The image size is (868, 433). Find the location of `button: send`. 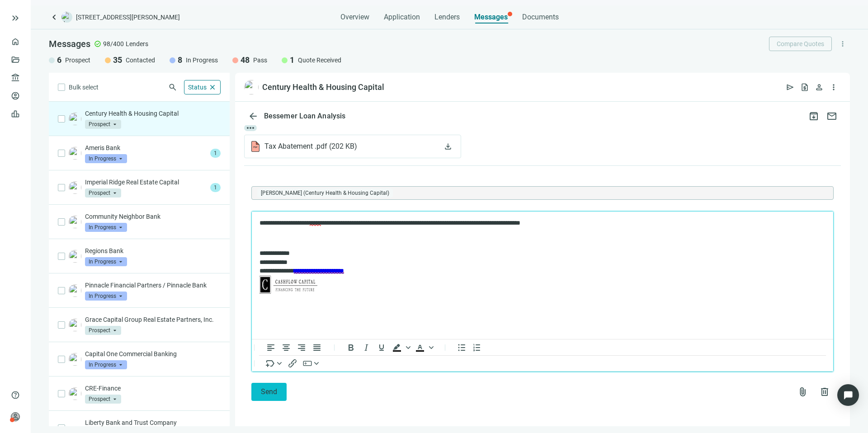

button: send is located at coordinates (790, 87).